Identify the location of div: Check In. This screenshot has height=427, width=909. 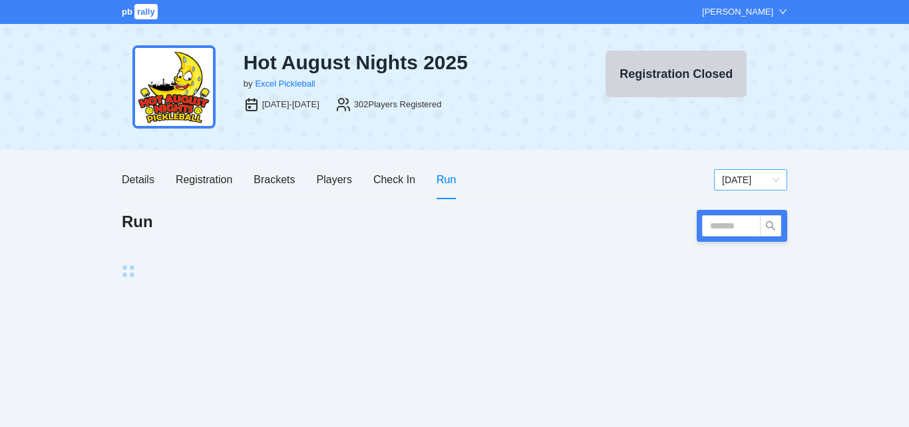
(394, 179).